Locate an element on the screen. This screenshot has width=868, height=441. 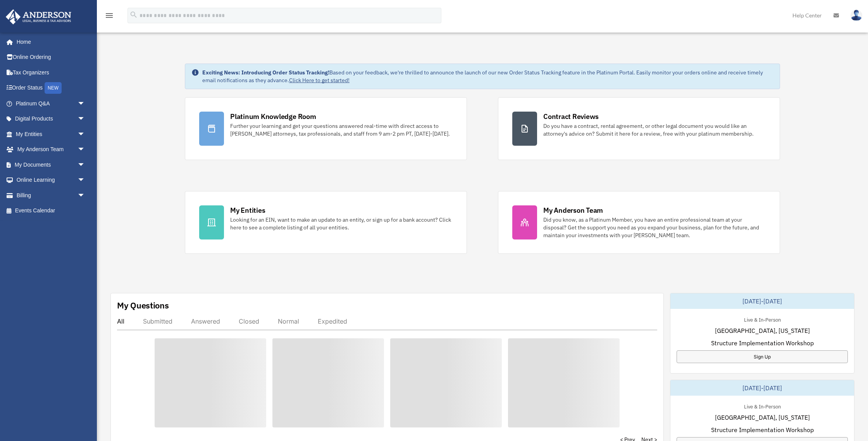
a: Home is located at coordinates (49, 42).